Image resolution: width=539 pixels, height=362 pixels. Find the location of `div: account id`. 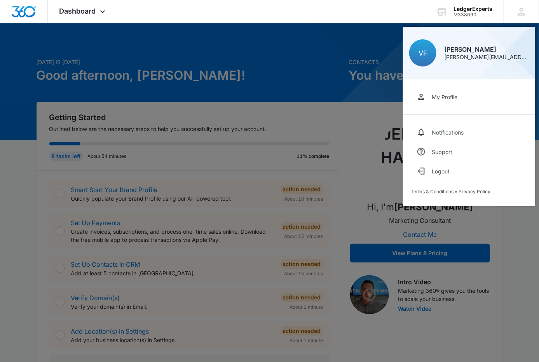

div: account id is located at coordinates (473, 15).